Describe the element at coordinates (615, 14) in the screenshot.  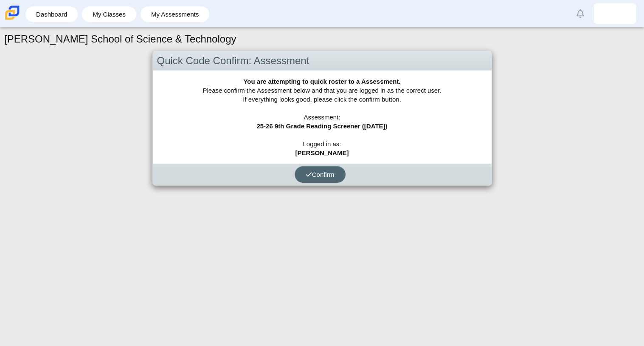
I see `img: deshari.moss.H7ul6N` at that location.